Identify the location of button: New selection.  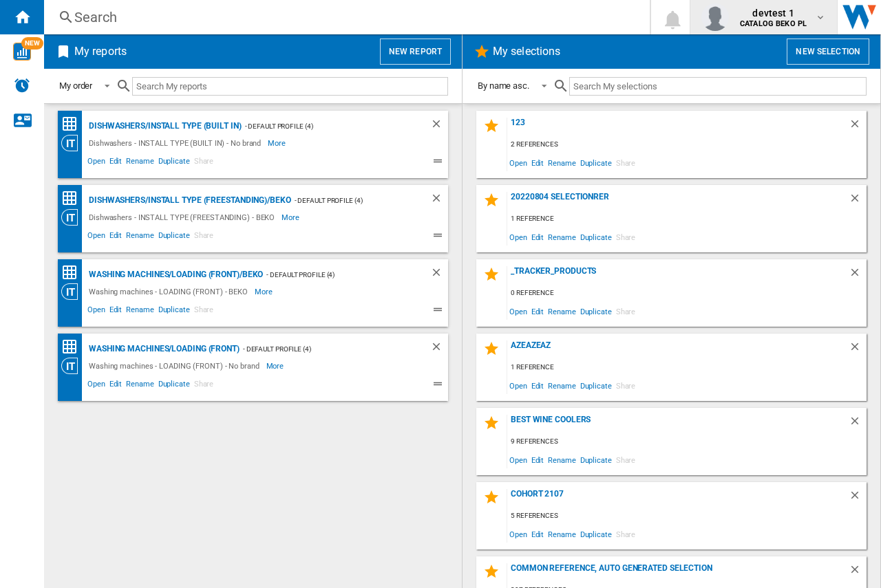
(828, 52).